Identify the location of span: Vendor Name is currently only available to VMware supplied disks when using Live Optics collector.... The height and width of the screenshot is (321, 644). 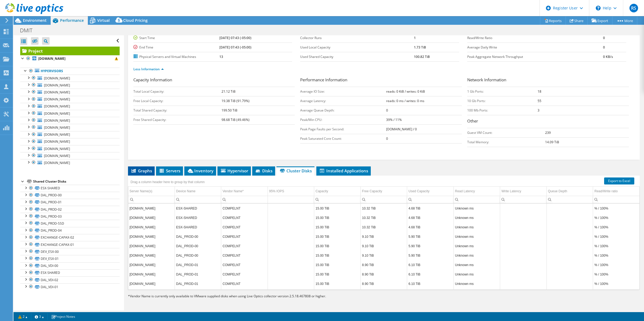
(228, 296).